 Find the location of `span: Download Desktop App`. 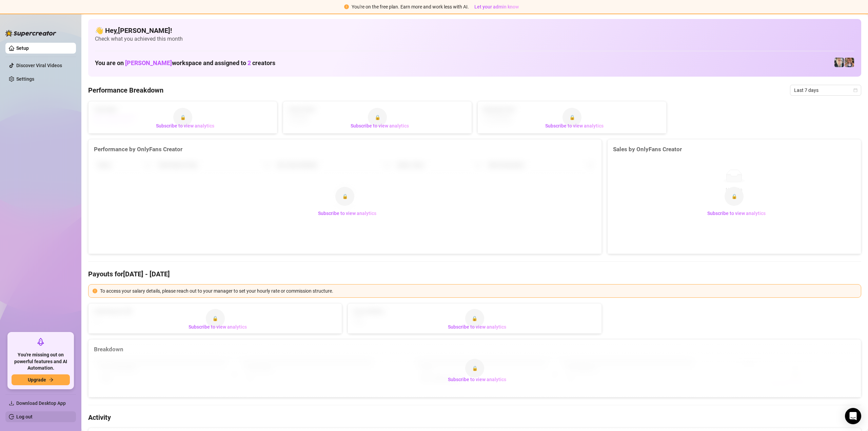

span: Download Desktop App is located at coordinates (41, 403).